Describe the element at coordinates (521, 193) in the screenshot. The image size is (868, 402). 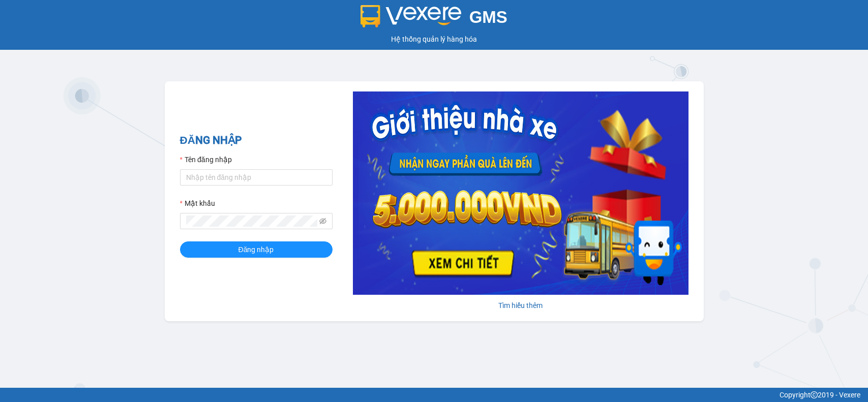
I see `img: banner-0` at that location.